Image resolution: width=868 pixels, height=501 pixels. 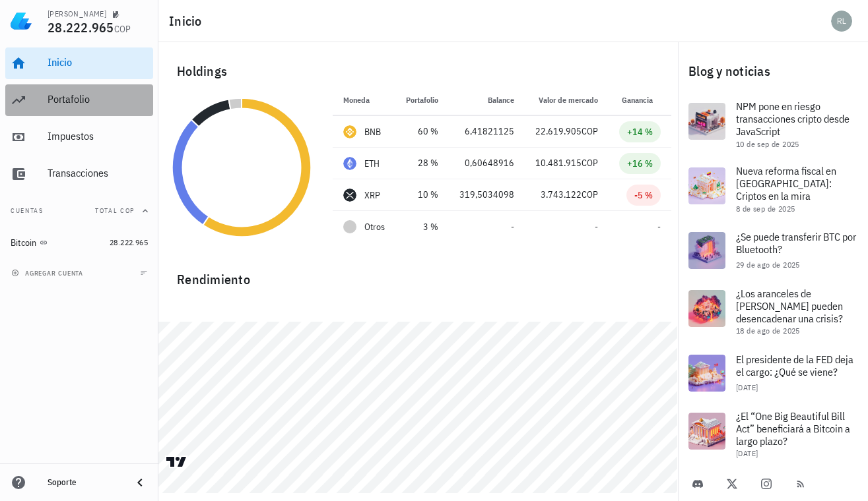 What do you see at coordinates (98, 173) in the screenshot?
I see `div: Transacciones` at bounding box center [98, 173].